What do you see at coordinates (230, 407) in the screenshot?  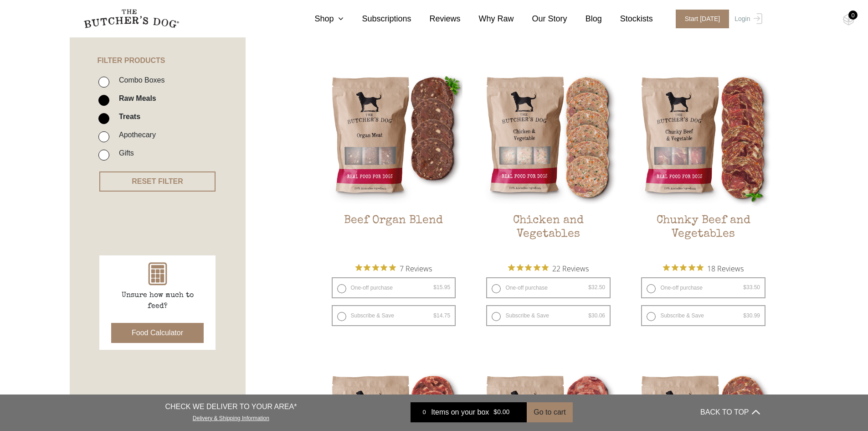 I see `p: CHECK WE DELIVER TO YOUR AREA*` at bounding box center [230, 407].